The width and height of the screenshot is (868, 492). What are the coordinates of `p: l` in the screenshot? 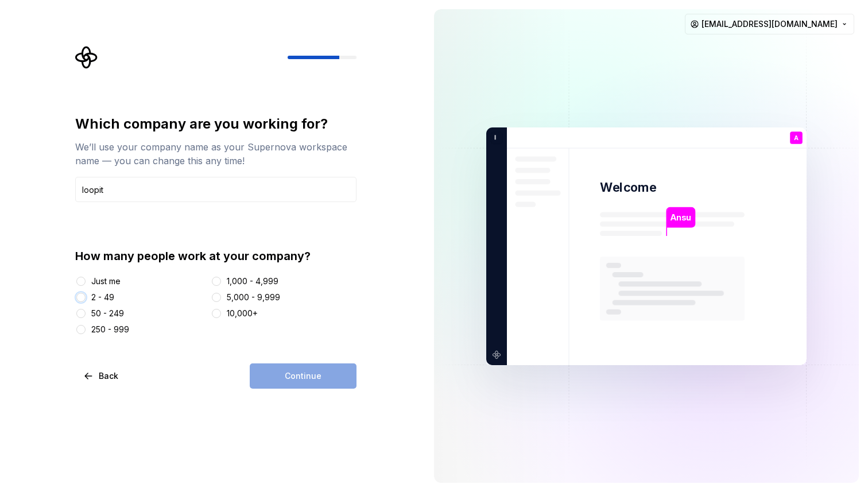 It's located at (493, 137).